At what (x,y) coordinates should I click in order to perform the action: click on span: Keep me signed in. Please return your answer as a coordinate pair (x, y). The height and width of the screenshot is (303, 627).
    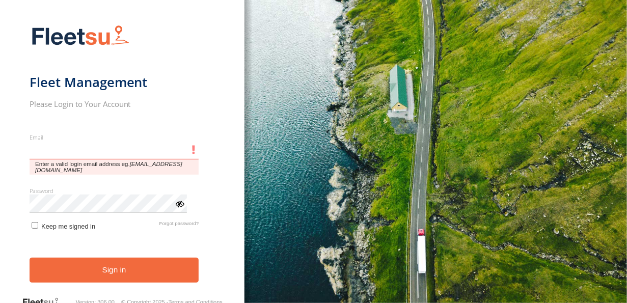
    Looking at the image, I should click on (68, 226).